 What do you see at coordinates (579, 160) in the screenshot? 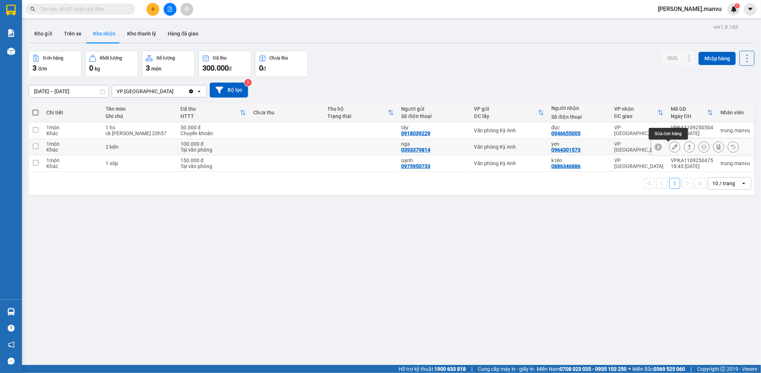
I see `div: k tên` at bounding box center [579, 160].